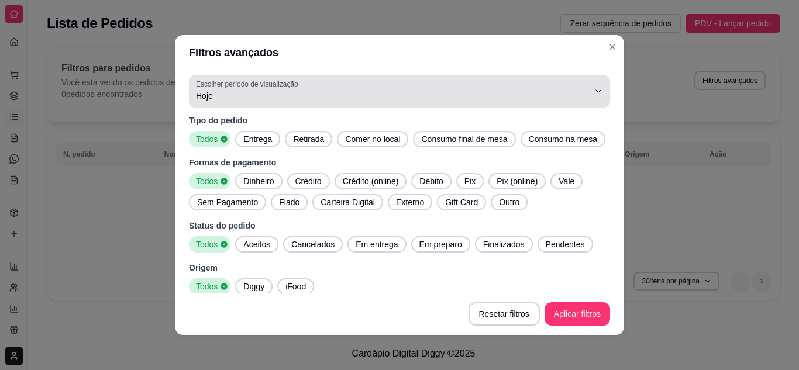  What do you see at coordinates (431, 181) in the screenshot?
I see `button: Débito` at bounding box center [431, 181].